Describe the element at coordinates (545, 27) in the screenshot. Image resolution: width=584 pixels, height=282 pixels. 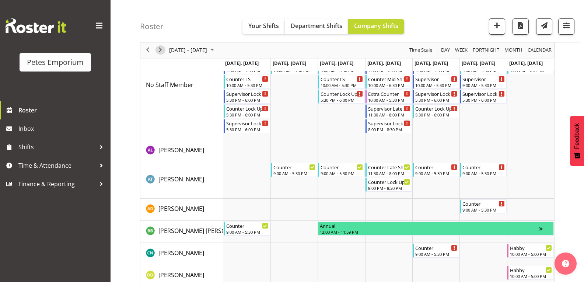
I see `button: Send a list of all shifts for the selected filtered period to all rostered employees.` at that location.